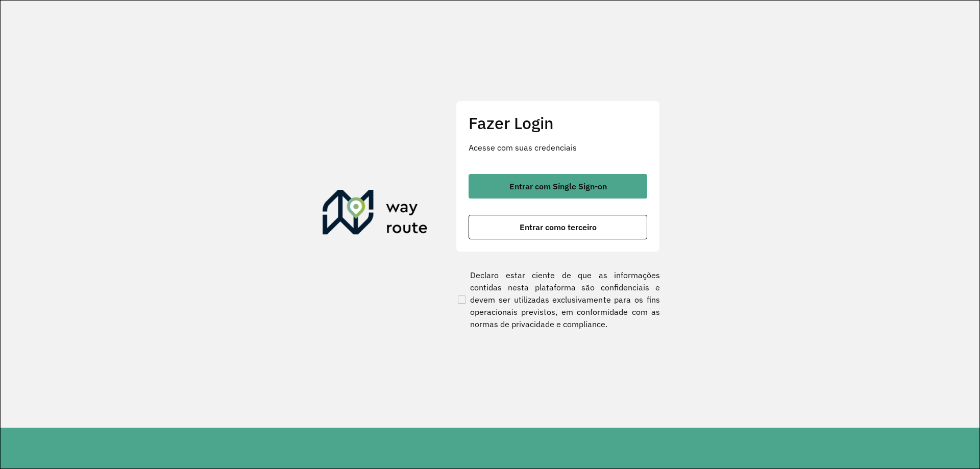 The height and width of the screenshot is (469, 980). I want to click on img: Roteirizador AmbevTech, so click(375, 214).